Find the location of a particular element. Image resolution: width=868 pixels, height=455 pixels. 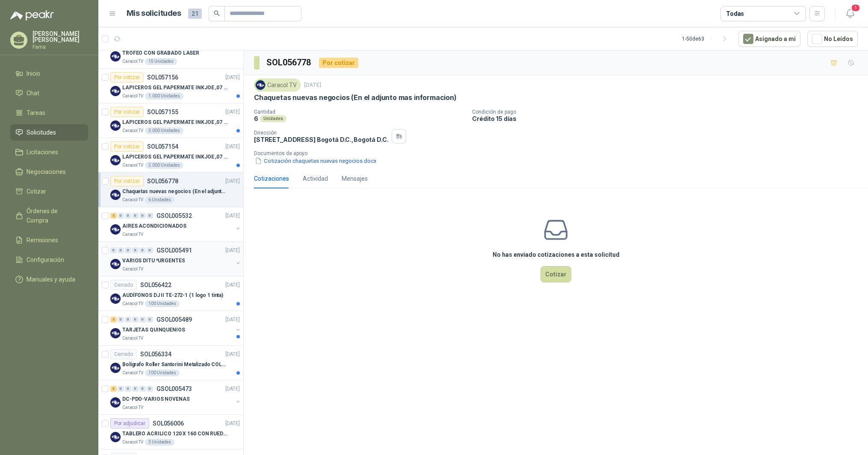

p: SOL056006 is located at coordinates (168, 424).